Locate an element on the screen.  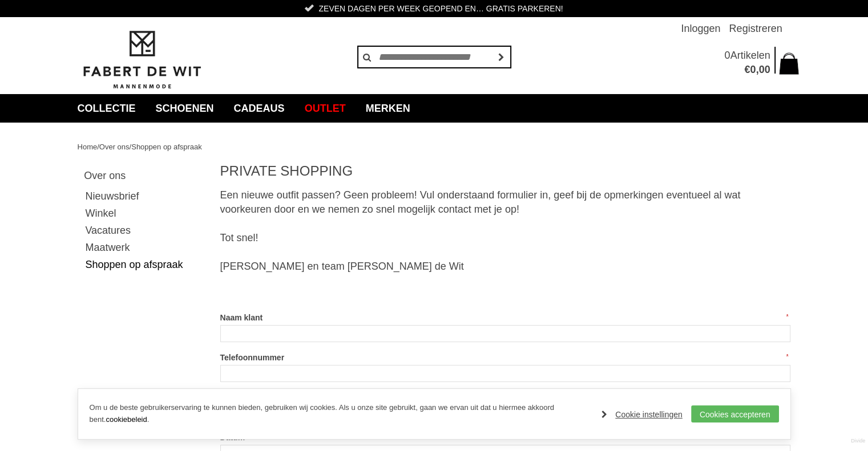
span: Over ons is located at coordinates (114, 147).